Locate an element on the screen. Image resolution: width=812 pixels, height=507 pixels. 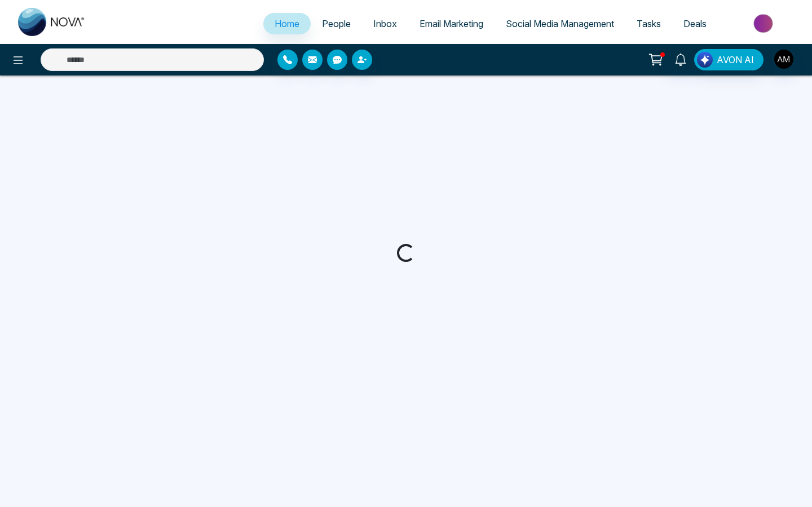
a: Inbox is located at coordinates (385, 24).